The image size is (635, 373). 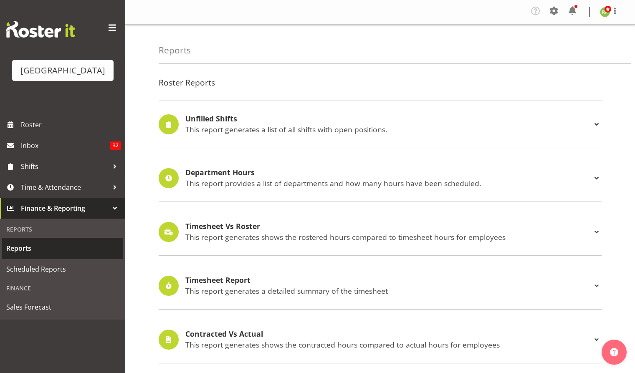 What do you see at coordinates (380, 340) in the screenshot?
I see `div: Contracted Vs Actual This report generates shows the contracted hours compared to actual hours fo...` at bounding box center [380, 340].